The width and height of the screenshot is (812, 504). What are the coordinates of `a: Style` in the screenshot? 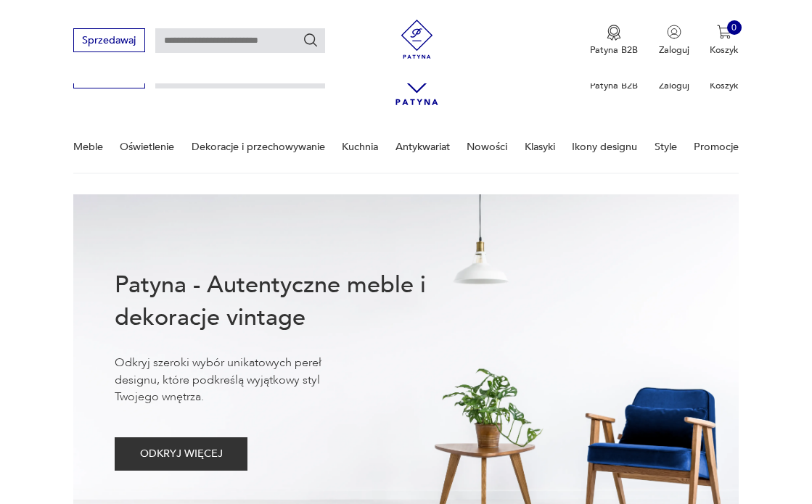 It's located at (665, 146).